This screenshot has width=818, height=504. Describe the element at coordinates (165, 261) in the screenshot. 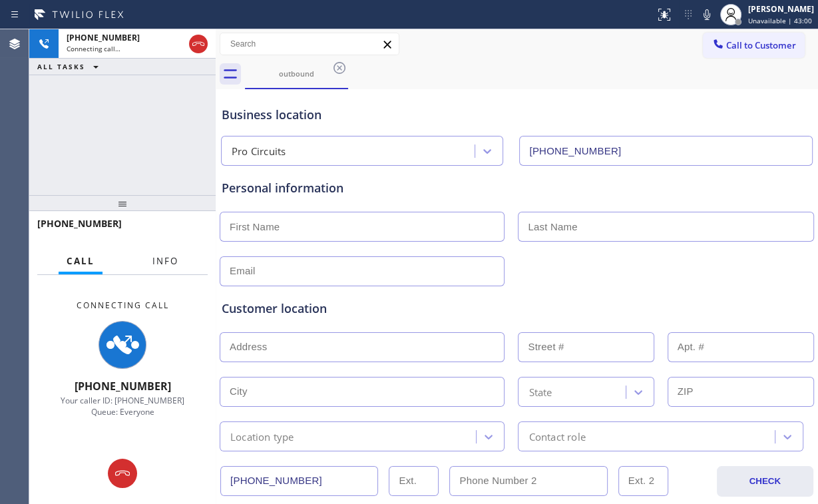

I see `span: Info` at that location.